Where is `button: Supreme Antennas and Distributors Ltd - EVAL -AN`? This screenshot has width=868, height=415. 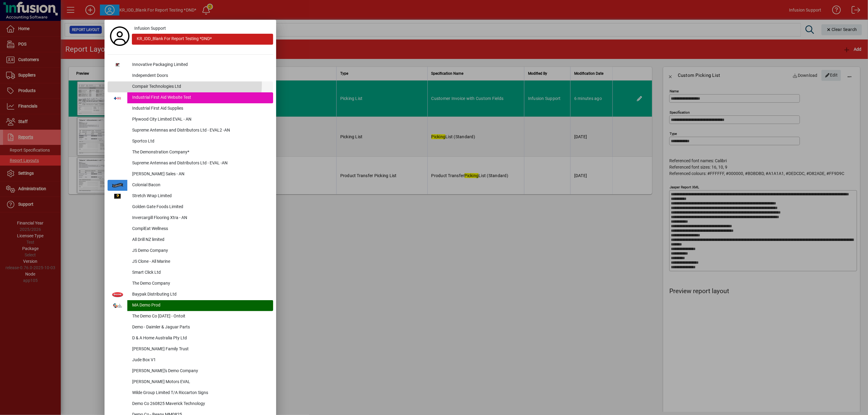
button: Supreme Antennas and Distributors Ltd - EVAL -AN is located at coordinates (190, 163).